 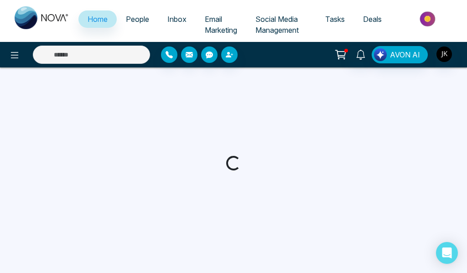 What do you see at coordinates (42, 18) in the screenshot?
I see `img: Nova CRM Logo` at bounding box center [42, 18].